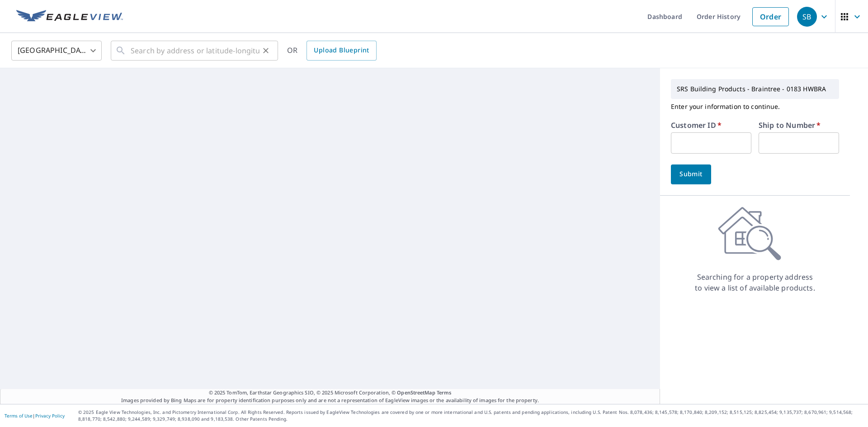  What do you see at coordinates (50, 416) in the screenshot?
I see `a: Privacy Policy` at bounding box center [50, 416].